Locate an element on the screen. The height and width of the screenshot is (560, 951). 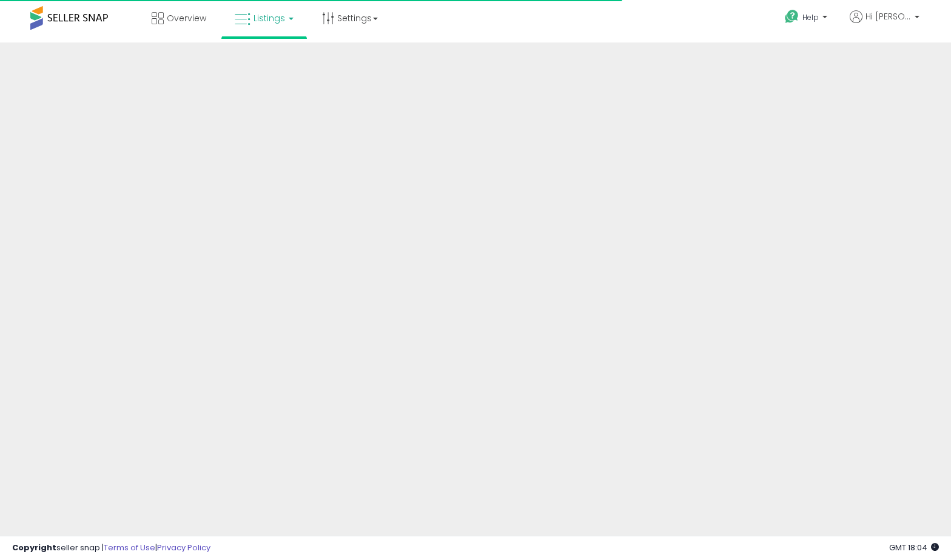
span: 2025-08-14 18:04 GMT is located at coordinates (914, 547).